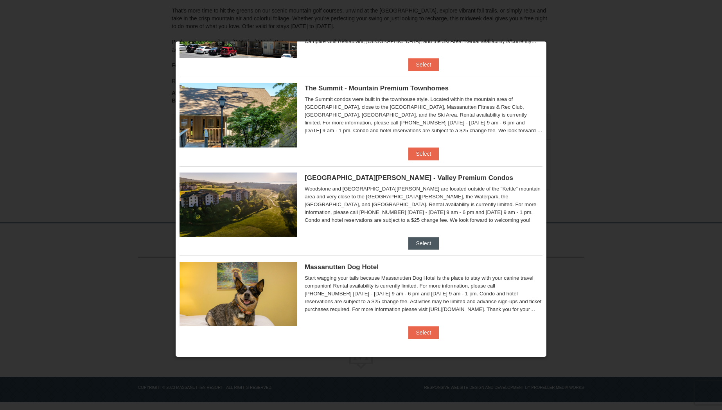 This screenshot has height=410, width=722. Describe the element at coordinates (238, 294) in the screenshot. I see `img: 27428181-5-81c892a3.jpg` at that location.